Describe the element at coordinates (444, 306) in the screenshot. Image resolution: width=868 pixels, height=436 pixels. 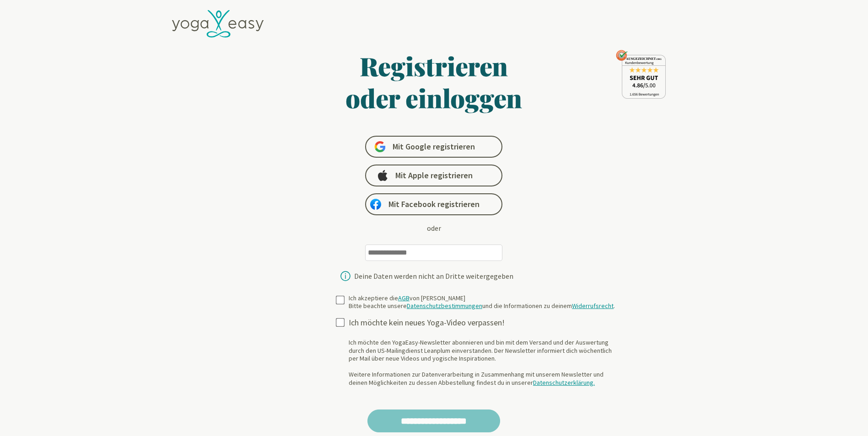
I see `a: Datenschutzbestimmungen` at that location.